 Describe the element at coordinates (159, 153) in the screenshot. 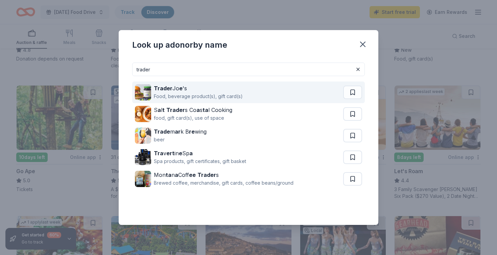

I see `strong: Tra` at that location.